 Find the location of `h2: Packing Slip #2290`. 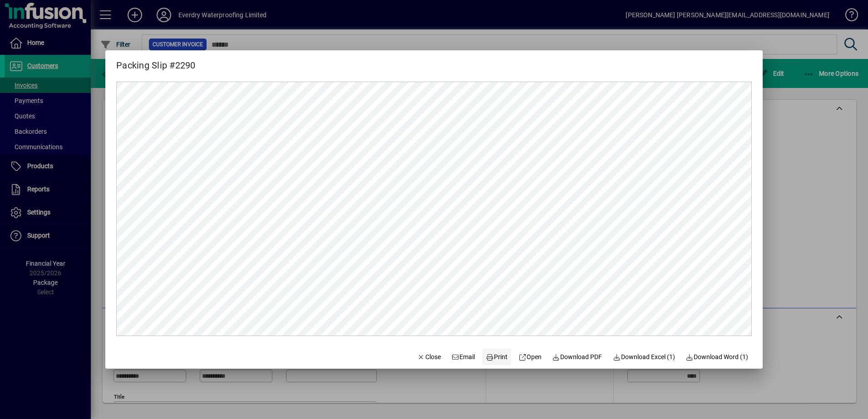

h2: Packing Slip #2290 is located at coordinates (156, 62).